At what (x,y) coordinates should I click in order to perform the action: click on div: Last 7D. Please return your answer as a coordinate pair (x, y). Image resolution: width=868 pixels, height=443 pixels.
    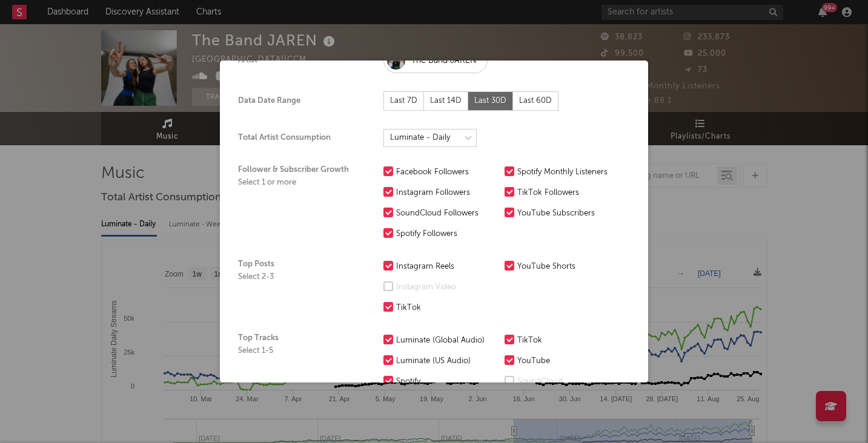
    Looking at the image, I should click on (403, 101).